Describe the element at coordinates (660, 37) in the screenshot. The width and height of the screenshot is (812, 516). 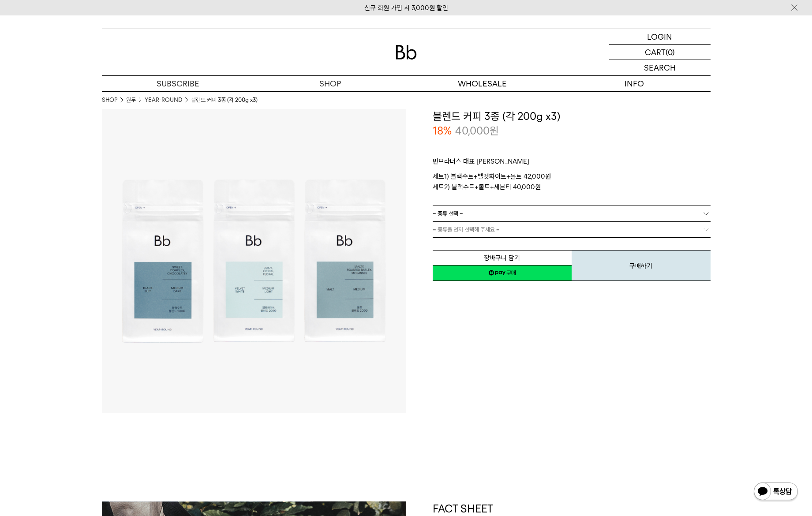
I see `a: LOGIN` at that location.